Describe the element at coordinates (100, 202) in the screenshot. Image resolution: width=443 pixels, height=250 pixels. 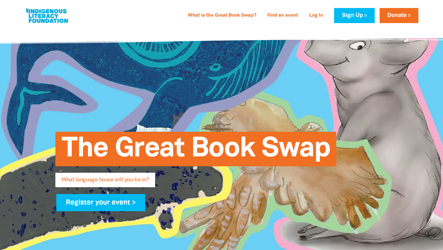
I see `a: Register your event >` at that location.